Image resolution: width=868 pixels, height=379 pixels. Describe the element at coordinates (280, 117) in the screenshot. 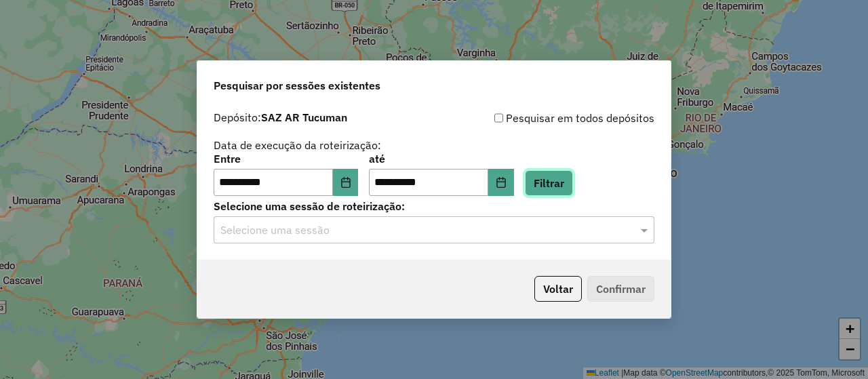

I see `label: Depósito:` at that location.